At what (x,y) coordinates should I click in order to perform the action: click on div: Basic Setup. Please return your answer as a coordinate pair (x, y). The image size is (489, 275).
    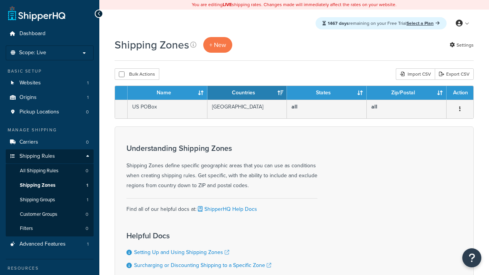
    Looking at the image, I should click on (50, 71).